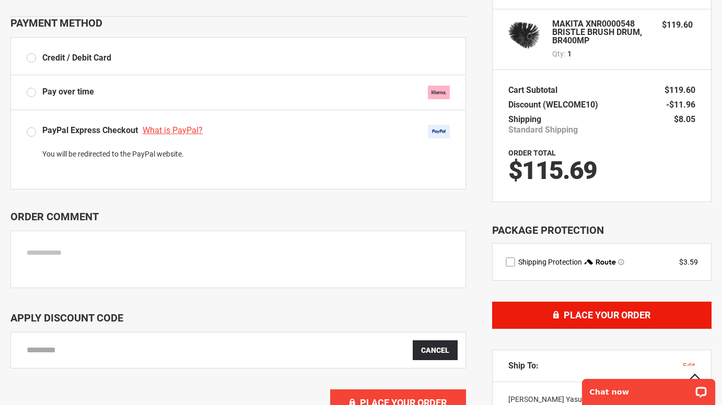 This screenshot has width=722, height=405. What do you see at coordinates (550, 262) in the screenshot?
I see `span: Shipping Protection` at bounding box center [550, 262].